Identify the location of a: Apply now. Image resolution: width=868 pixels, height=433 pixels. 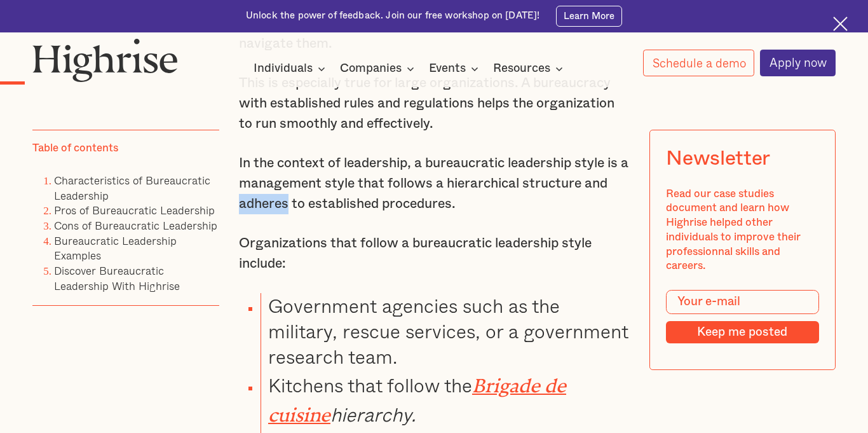
(797, 63).